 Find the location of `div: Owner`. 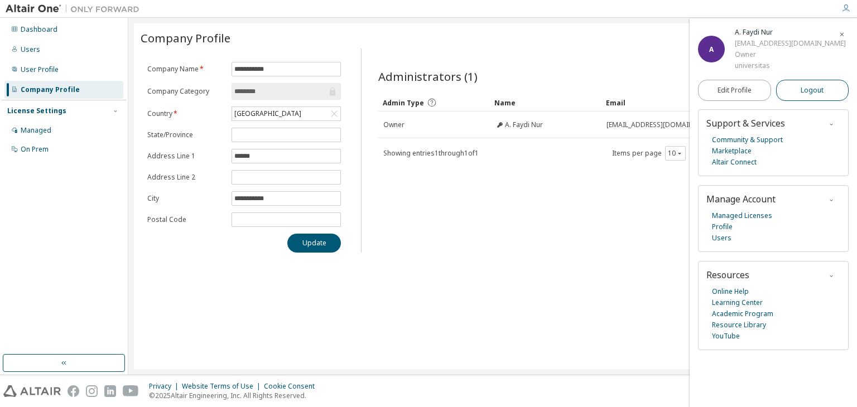

div: Owner is located at coordinates (790, 55).